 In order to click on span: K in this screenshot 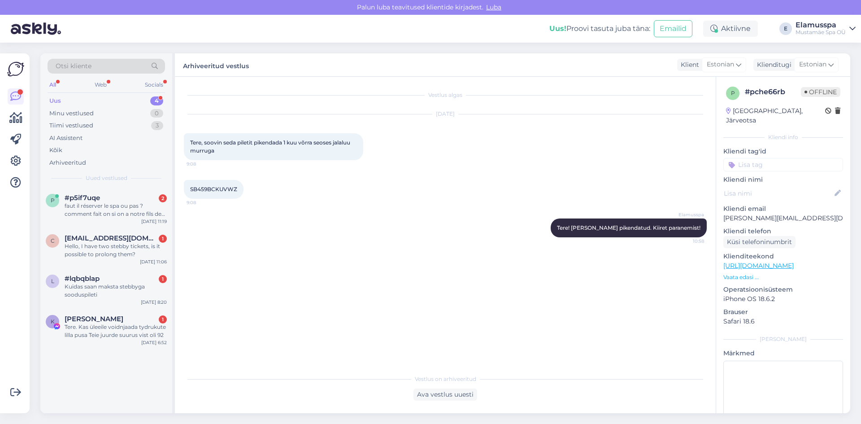, I will do `click(52, 321)`.